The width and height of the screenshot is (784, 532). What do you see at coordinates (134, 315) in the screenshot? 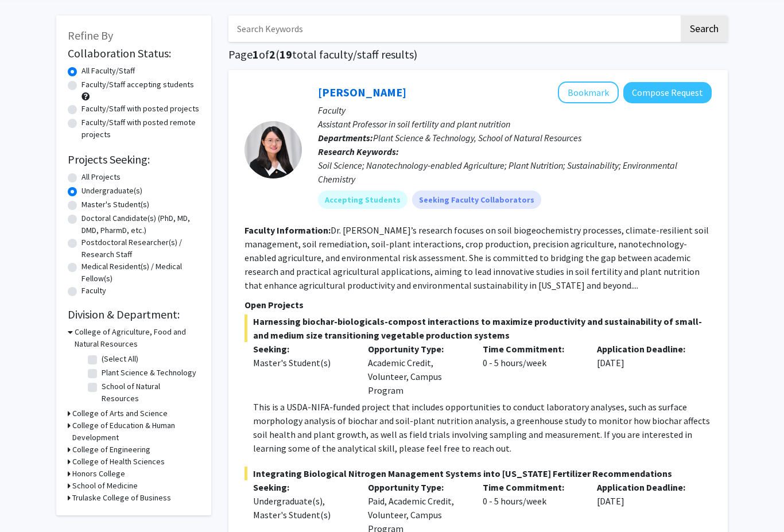
I see `h2: Division & Department:` at bounding box center [134, 315].